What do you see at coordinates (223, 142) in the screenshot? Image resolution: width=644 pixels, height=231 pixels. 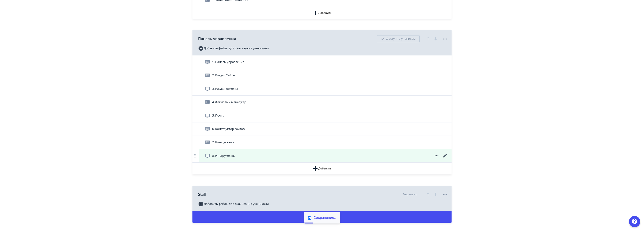 I see `span: 7. Базы данных` at bounding box center [223, 142].